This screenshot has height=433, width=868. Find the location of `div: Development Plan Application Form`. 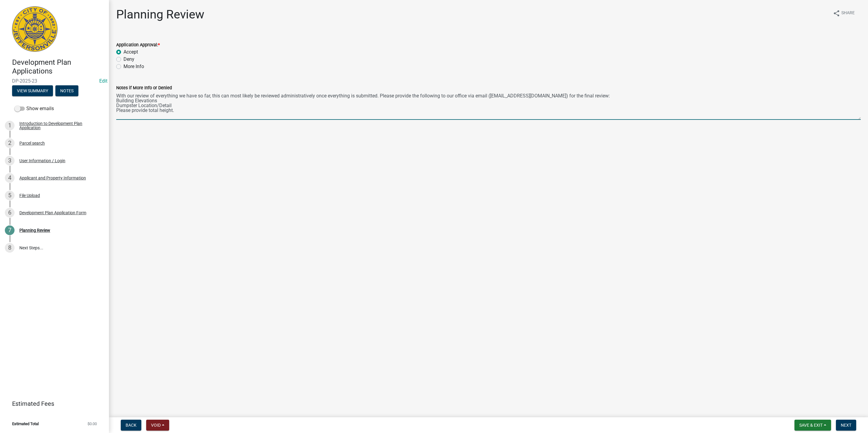

div: Development Plan Application Form is located at coordinates (53, 213).